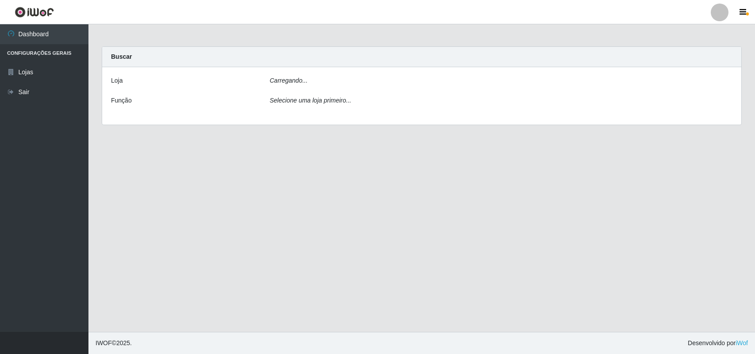 This screenshot has height=354, width=755. Describe the element at coordinates (34, 12) in the screenshot. I see `img: CoreUI Logo` at that location.